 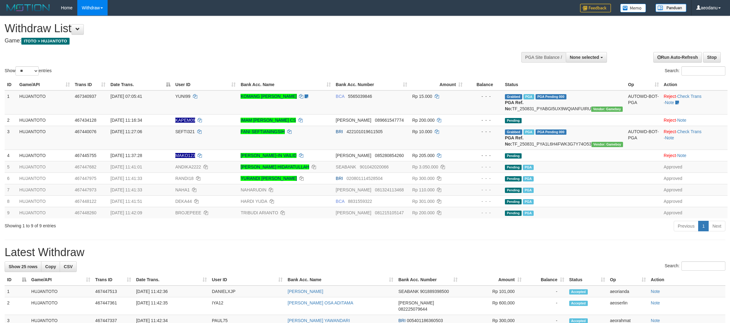 What do you see at coordinates (586, 57) in the screenshot?
I see `button: None selected` at bounding box center [586, 57].